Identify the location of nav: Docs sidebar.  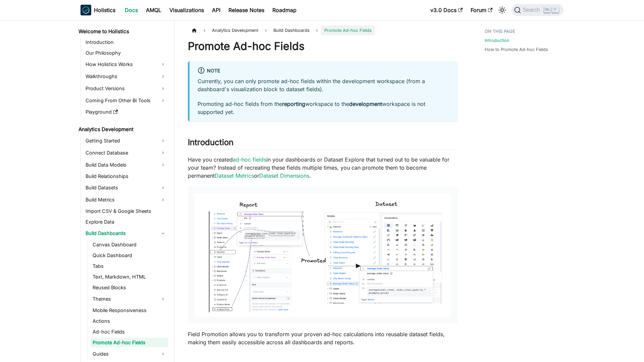
(124, 191).